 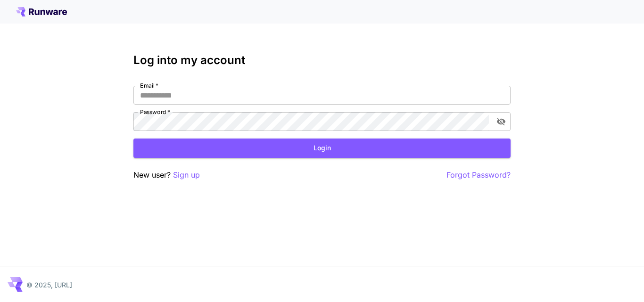 What do you see at coordinates (322, 148) in the screenshot?
I see `button: Login` at bounding box center [322, 148].